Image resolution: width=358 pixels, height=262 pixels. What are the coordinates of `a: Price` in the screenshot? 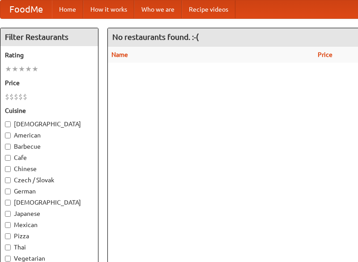 It's located at (325, 55).